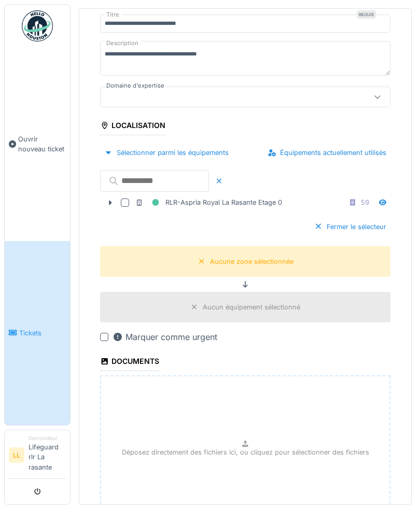 The height and width of the screenshot is (509, 420). I want to click on span: Ouvrir nouveau ticket, so click(42, 144).